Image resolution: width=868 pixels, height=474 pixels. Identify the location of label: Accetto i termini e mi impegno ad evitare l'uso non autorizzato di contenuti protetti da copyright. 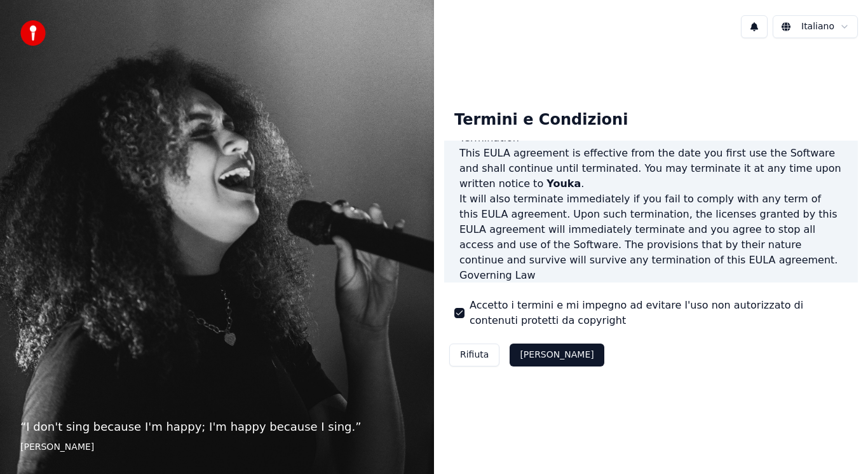
(658, 313).